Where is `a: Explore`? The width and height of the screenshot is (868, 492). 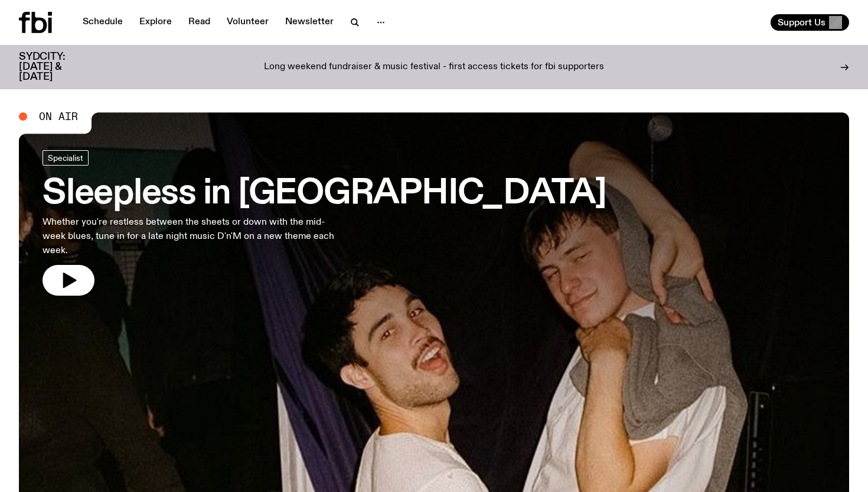 a: Explore is located at coordinates (155, 22).